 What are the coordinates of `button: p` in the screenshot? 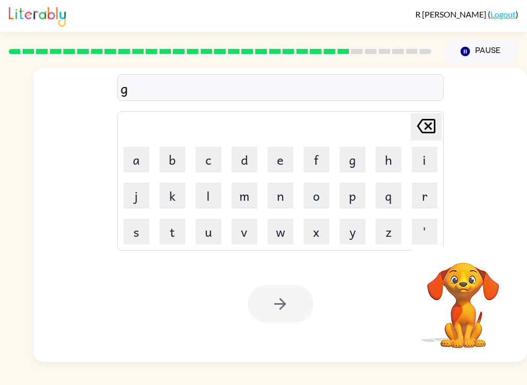 It's located at (352, 195).